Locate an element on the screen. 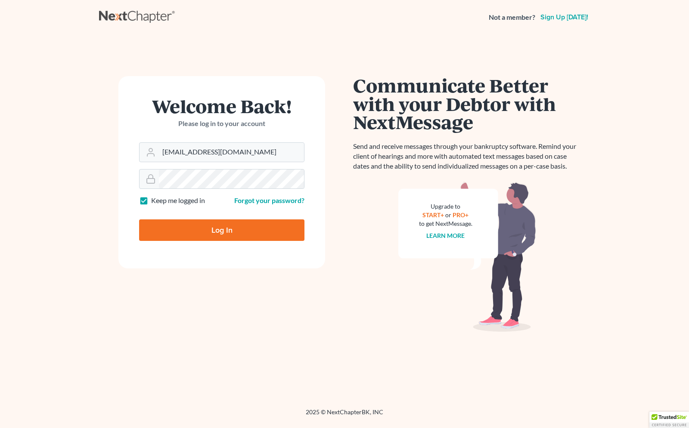 The image size is (689, 428). label: Keep me logged in is located at coordinates (178, 201).